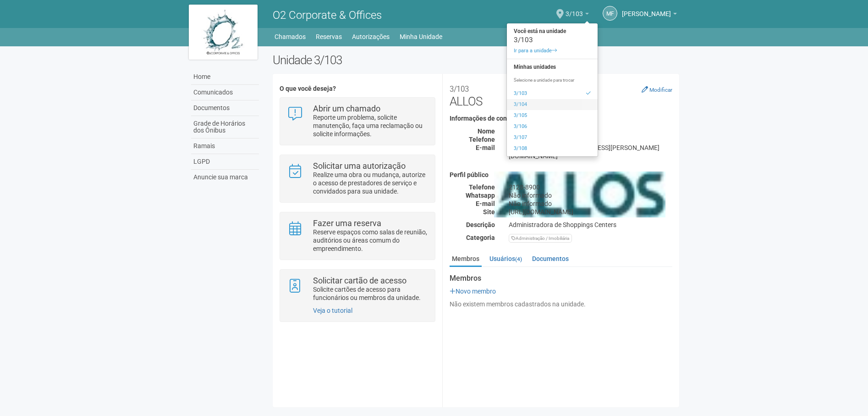 The height and width of the screenshot is (416, 868). I want to click on strong: Você está na unidade, so click(552, 31).